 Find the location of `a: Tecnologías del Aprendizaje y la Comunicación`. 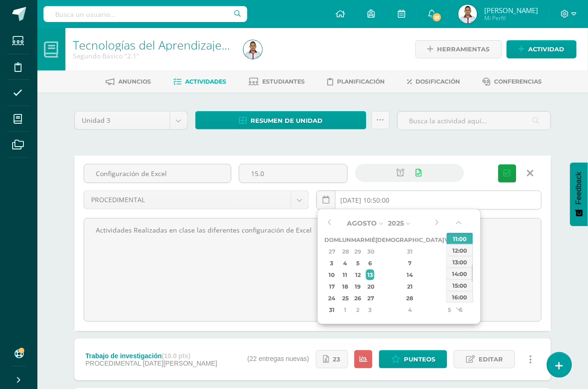

a: Tecnologías del Aprendizaje y la Comunicación is located at coordinates (198, 45).